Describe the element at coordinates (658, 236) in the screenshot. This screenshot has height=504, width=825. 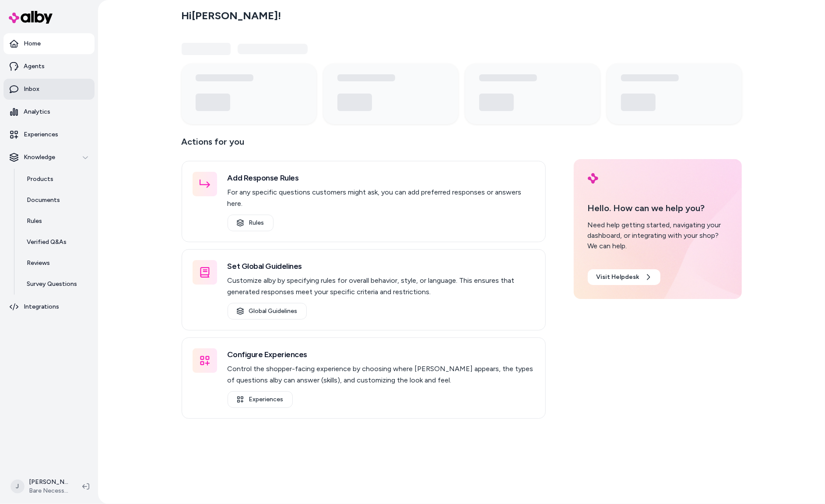
I see `div: Need help getting started, navigating your dashboard, or integrating with your shop? We can help.` at that location.